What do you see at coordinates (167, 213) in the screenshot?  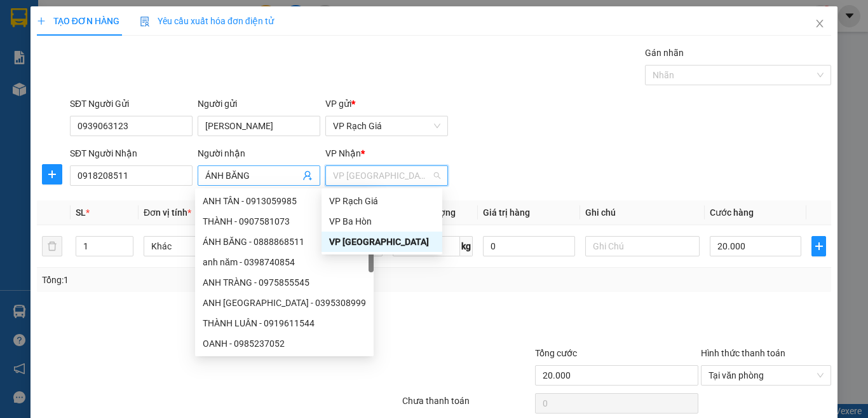 I see `span: Đơn vị tính` at bounding box center [167, 213].